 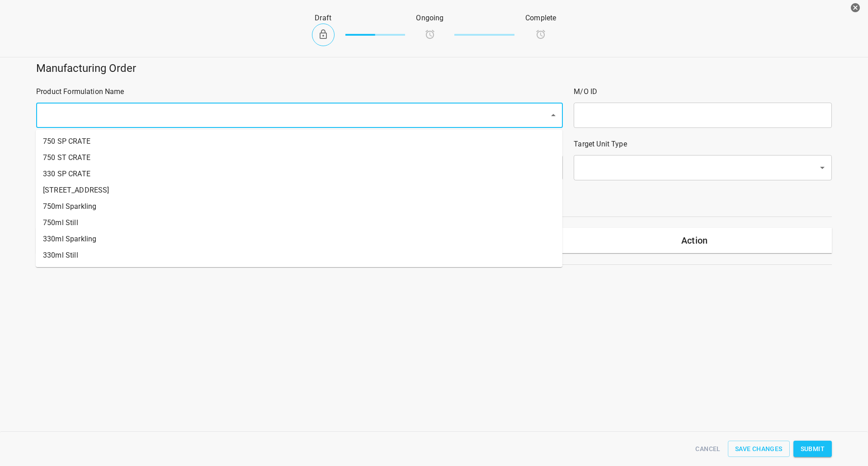 What do you see at coordinates (553, 115) in the screenshot?
I see `button: Close` at bounding box center [553, 115].